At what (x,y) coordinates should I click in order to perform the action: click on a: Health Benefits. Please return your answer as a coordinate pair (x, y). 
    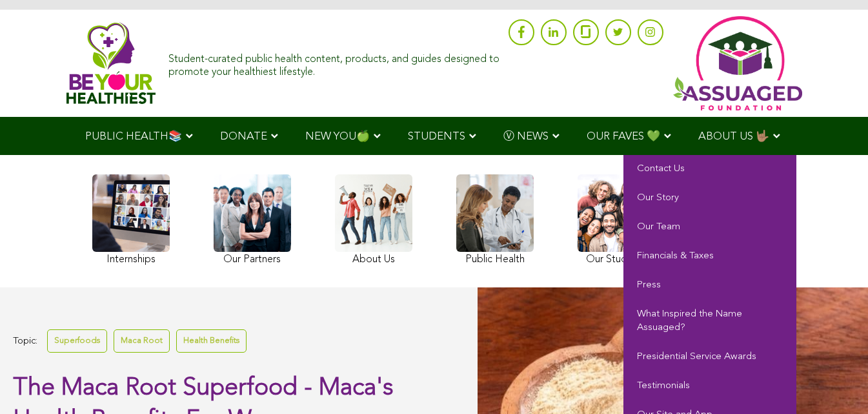
    Looking at the image, I should click on (211, 340).